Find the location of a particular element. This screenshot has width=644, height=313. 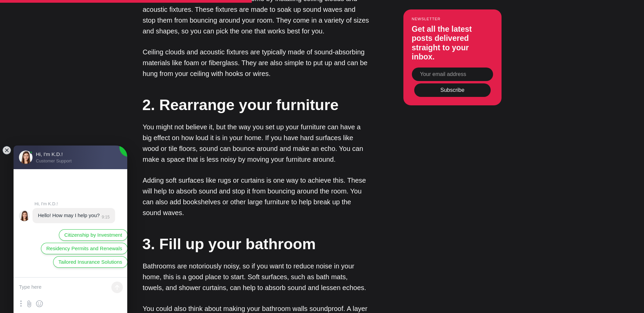

input: Your email address is located at coordinates (452, 74).